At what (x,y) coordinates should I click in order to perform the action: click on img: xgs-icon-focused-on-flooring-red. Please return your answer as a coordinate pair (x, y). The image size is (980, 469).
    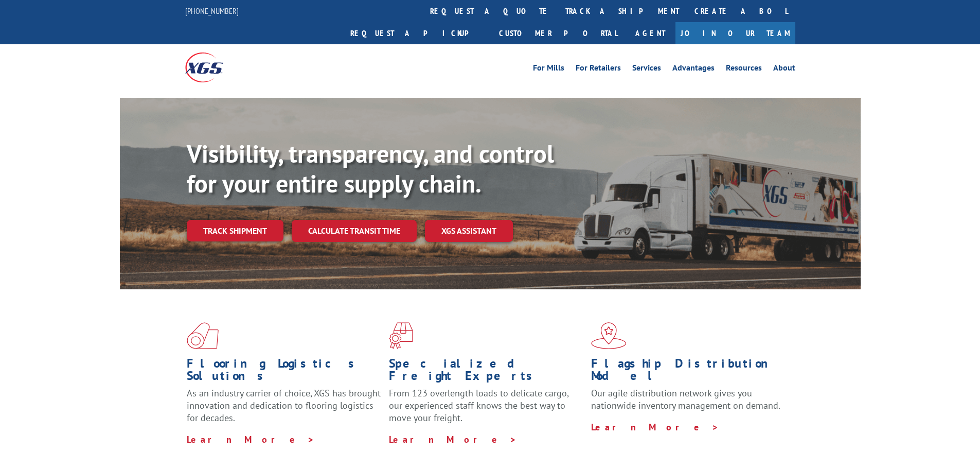
    Looking at the image, I should click on (400, 336).